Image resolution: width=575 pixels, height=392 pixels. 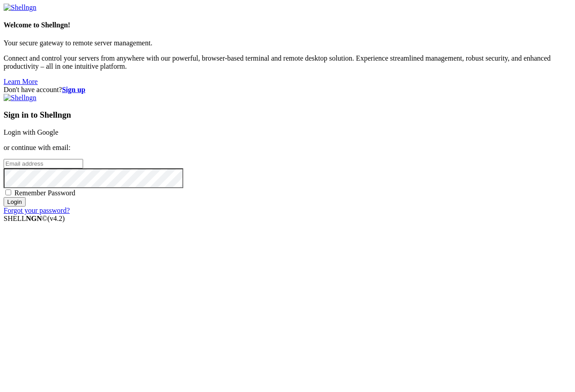 What do you see at coordinates (20, 81) in the screenshot?
I see `a: Learn More` at bounding box center [20, 81].